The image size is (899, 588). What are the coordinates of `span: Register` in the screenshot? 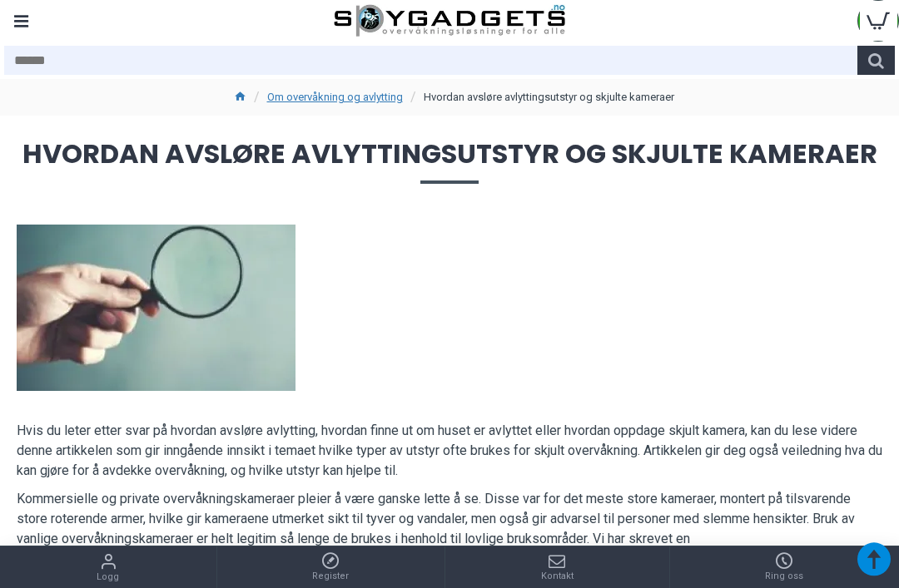 It's located at (330, 576).